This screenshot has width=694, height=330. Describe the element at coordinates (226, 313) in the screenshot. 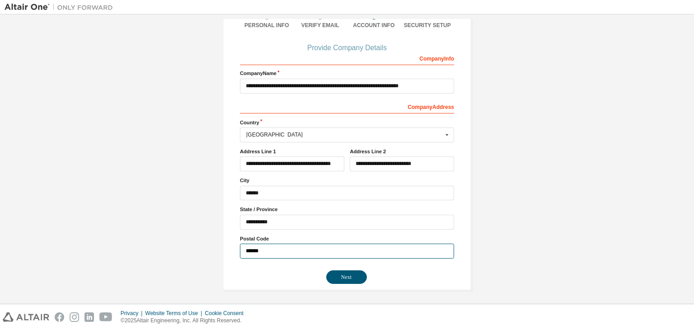

I see `div: Cookie Consent` at that location.